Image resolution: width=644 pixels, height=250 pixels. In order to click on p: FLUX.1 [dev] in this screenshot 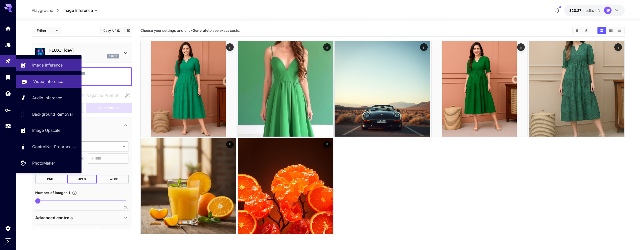, I will do `click(84, 50)`.